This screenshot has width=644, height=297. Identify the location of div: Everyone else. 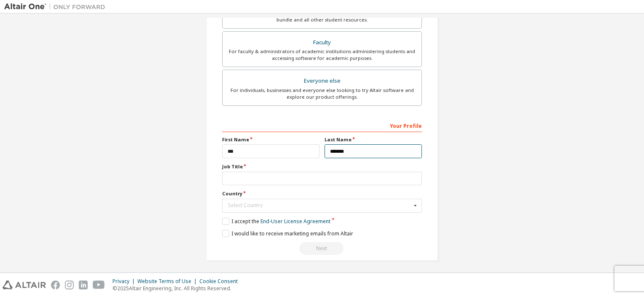
(322, 81).